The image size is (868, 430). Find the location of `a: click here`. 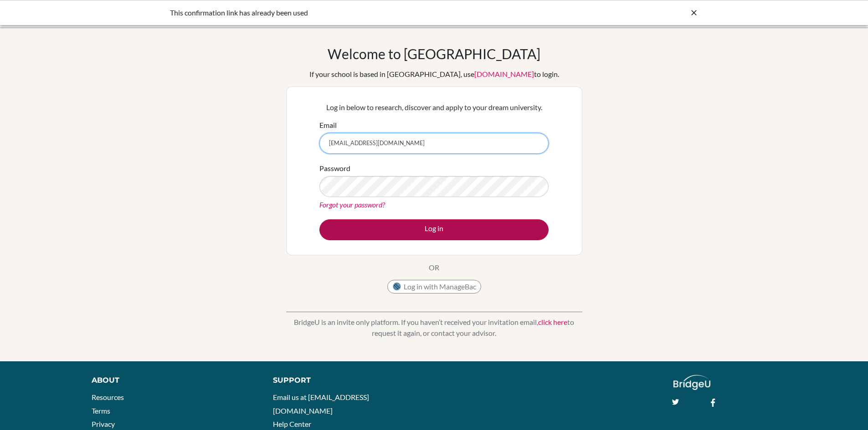

a: click here is located at coordinates (553, 322).